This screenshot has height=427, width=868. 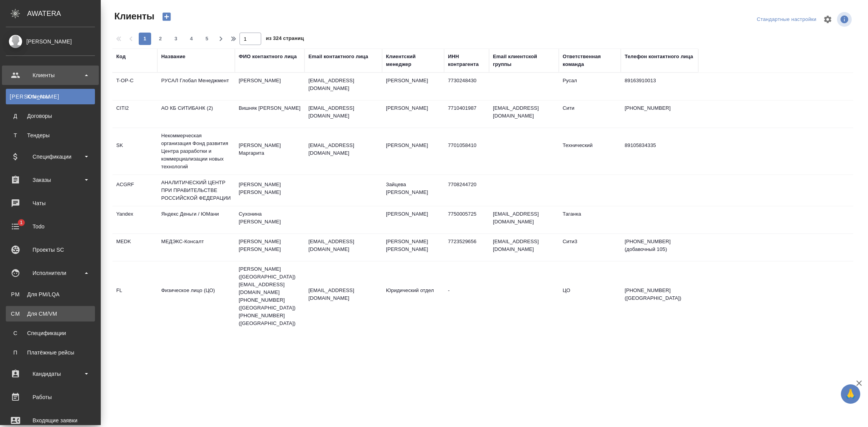 What do you see at coordinates (50, 180) in the screenshot?
I see `div: Заказы` at bounding box center [50, 180].